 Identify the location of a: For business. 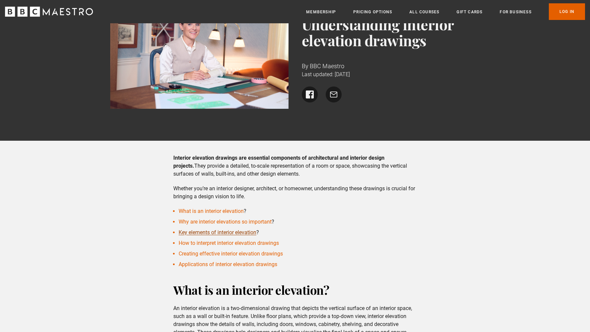
(516, 12).